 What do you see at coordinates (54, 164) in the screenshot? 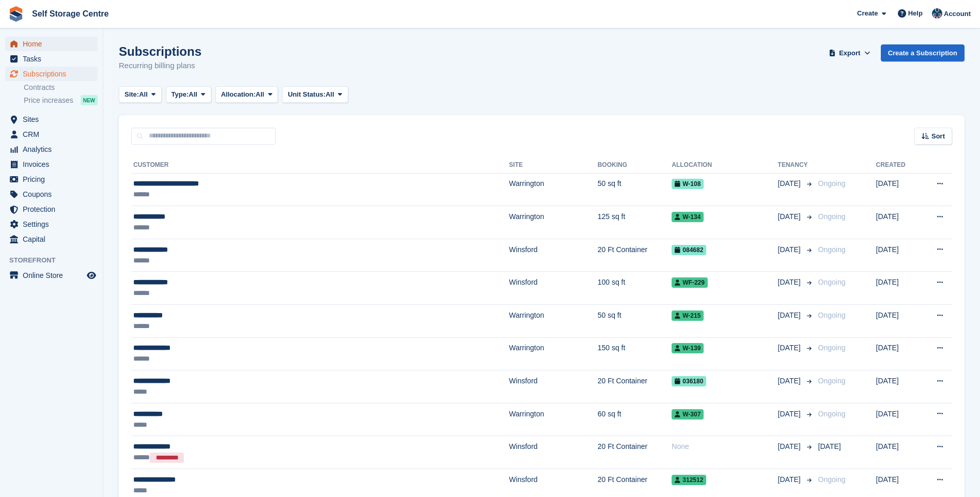
I see `span: Invoices` at bounding box center [54, 164].